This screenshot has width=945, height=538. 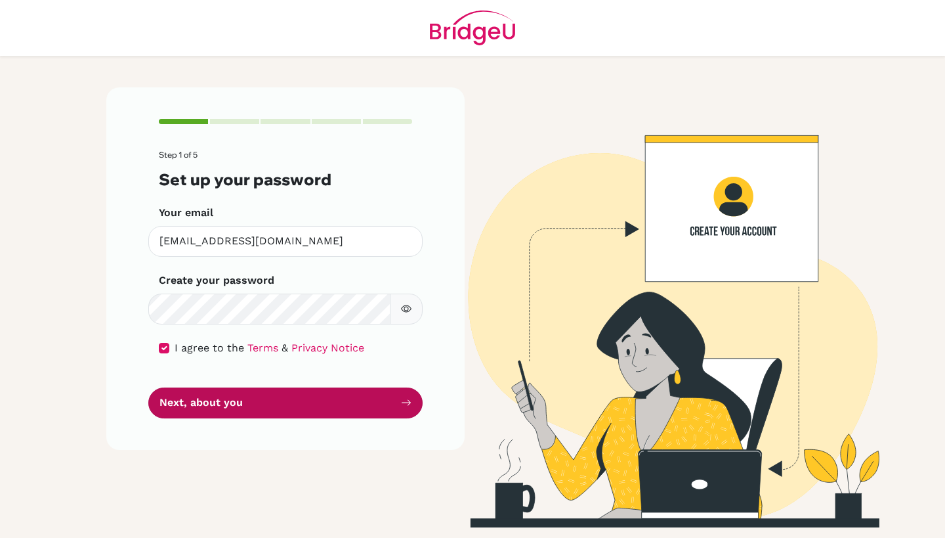 What do you see at coordinates (263, 347) in the screenshot?
I see `a: Terms` at bounding box center [263, 347].